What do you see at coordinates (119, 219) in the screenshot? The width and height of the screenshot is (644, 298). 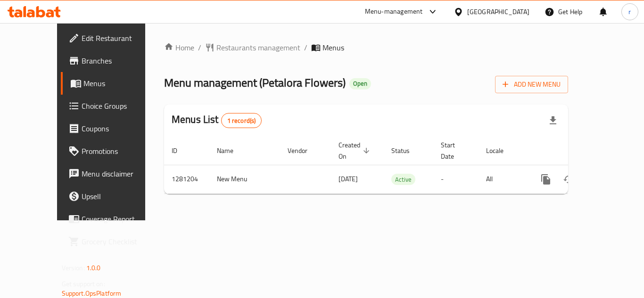 I see `span: Coverage Report` at bounding box center [119, 219].